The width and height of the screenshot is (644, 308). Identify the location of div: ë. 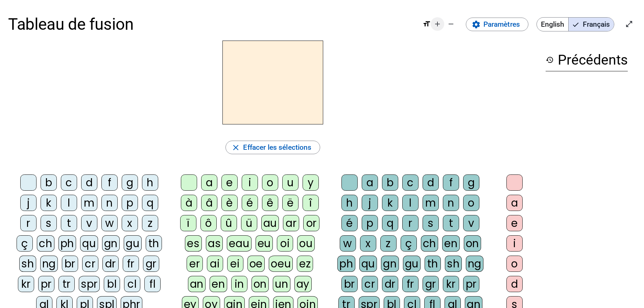
(290, 203).